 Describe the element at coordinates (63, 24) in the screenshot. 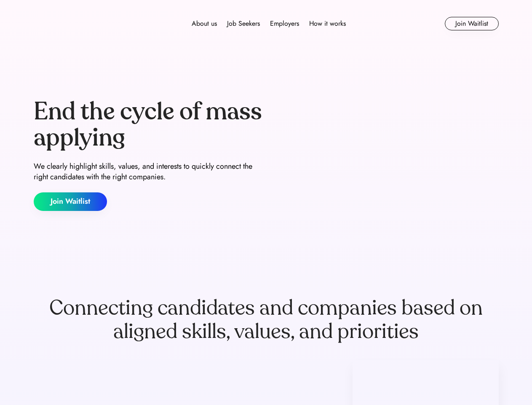

I see `img: Forward logo` at that location.